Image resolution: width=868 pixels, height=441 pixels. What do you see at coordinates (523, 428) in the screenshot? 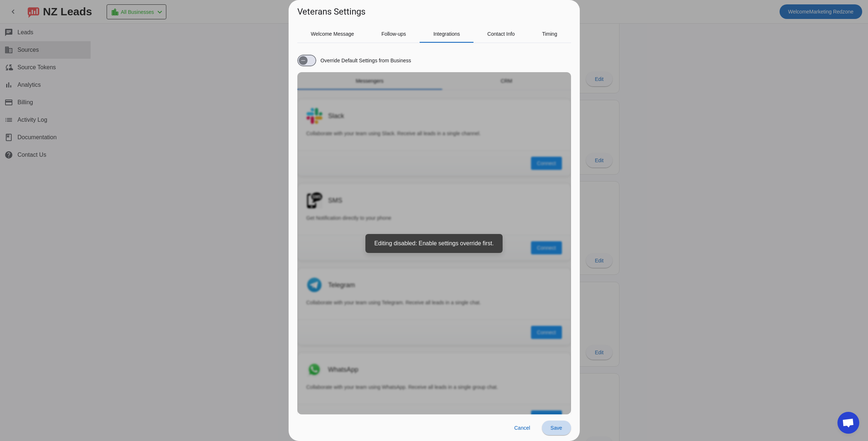
I see `button: Cancel` at bounding box center [523, 428].